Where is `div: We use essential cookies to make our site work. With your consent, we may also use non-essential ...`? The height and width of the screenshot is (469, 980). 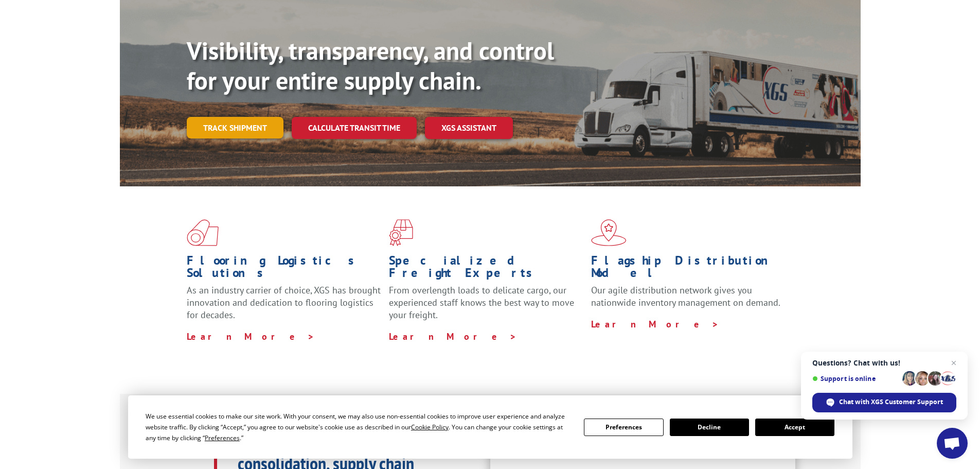
div: We use essential cookies to make our site work. With your consent, we may also use non-essential ... is located at coordinates (358, 427).